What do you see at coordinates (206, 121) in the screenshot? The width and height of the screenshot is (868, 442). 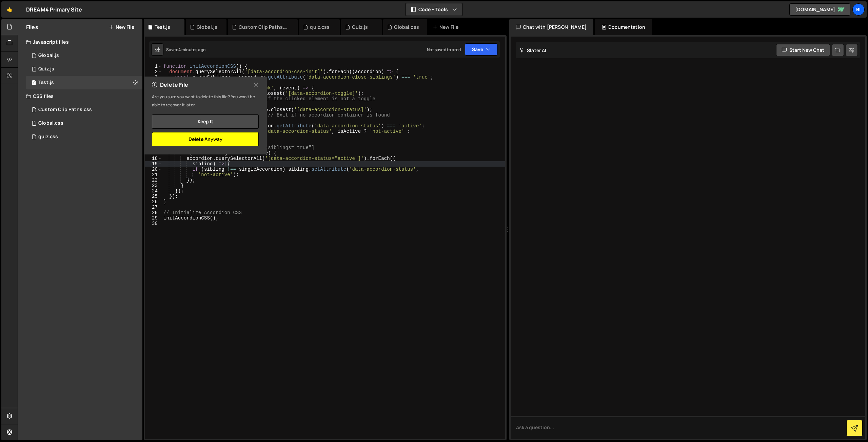 I see `button: Keep it` at bounding box center [206, 121].